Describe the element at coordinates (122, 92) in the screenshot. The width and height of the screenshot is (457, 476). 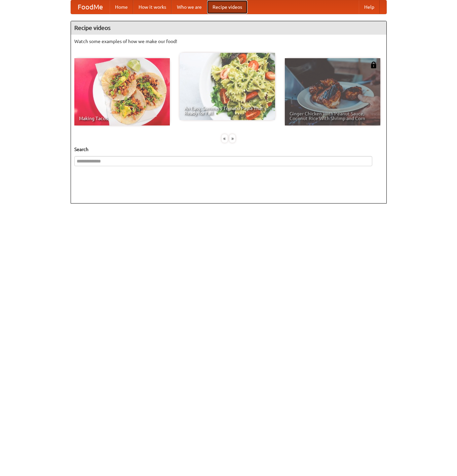
I see `a: Making Tacos` at that location.